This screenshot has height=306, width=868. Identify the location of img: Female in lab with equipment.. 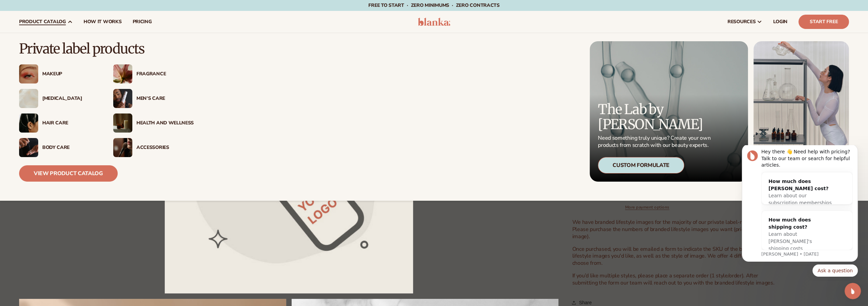
(801, 111).